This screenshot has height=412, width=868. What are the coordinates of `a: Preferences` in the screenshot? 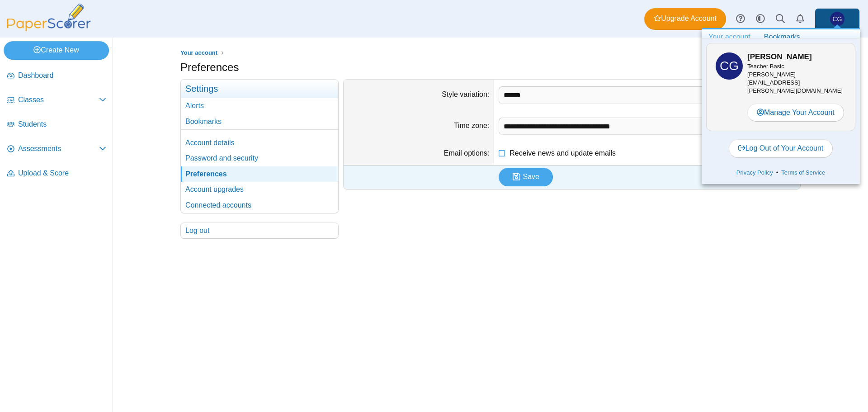 It's located at (260, 174).